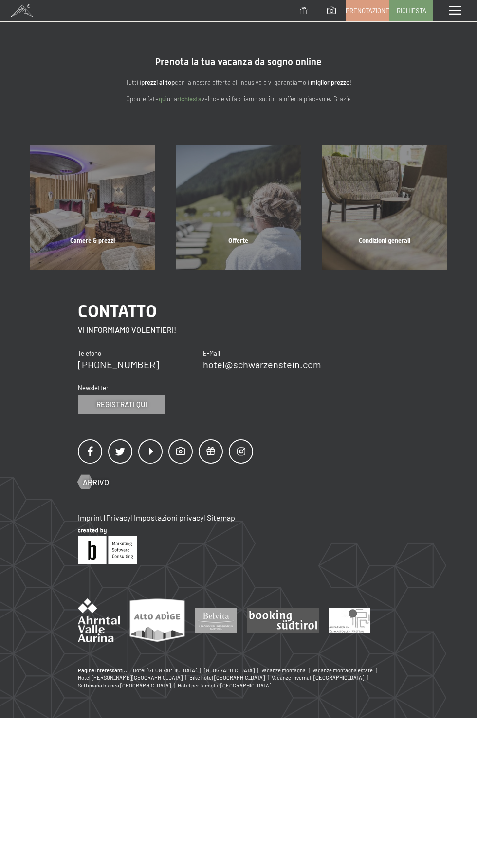  What do you see at coordinates (411, 11) in the screenshot?
I see `span: Richiesta` at bounding box center [411, 11].